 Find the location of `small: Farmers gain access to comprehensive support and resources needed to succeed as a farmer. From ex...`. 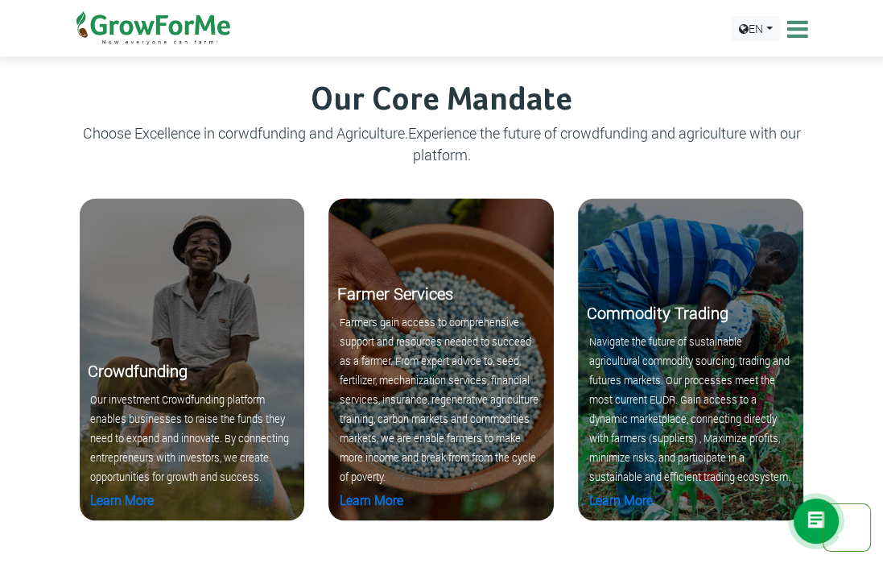

small: Farmers gain access to comprehensive support and resources needed to succeed as a farmer. From ex... is located at coordinates (439, 400).